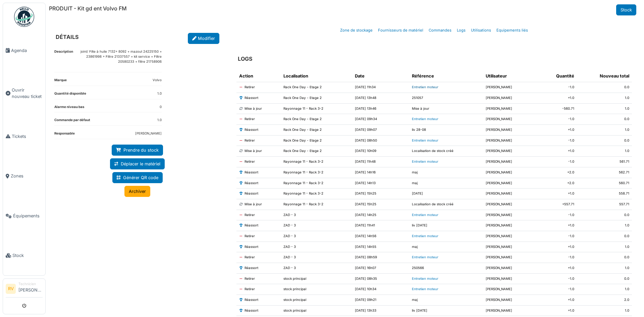 This screenshot has height=317, width=644. I want to click on a: Fournisseurs de matériel, so click(400, 30).